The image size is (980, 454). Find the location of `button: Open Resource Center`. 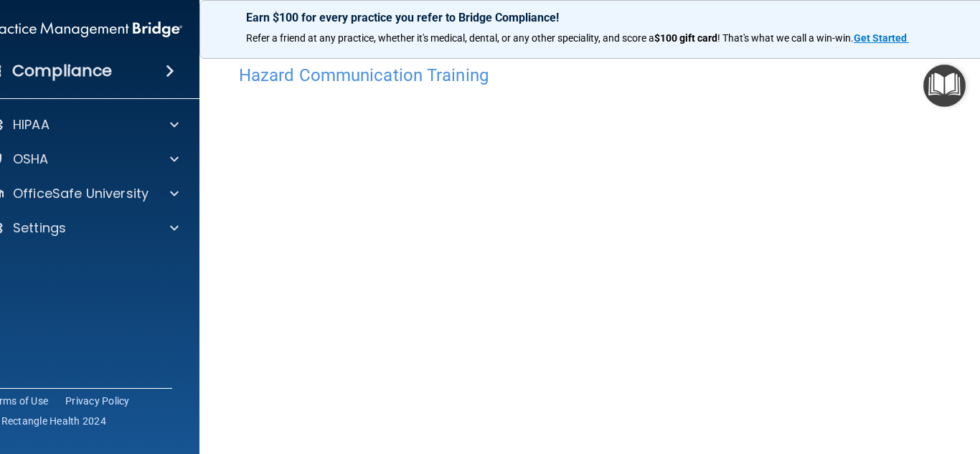

button: Open Resource Center is located at coordinates (944, 85).